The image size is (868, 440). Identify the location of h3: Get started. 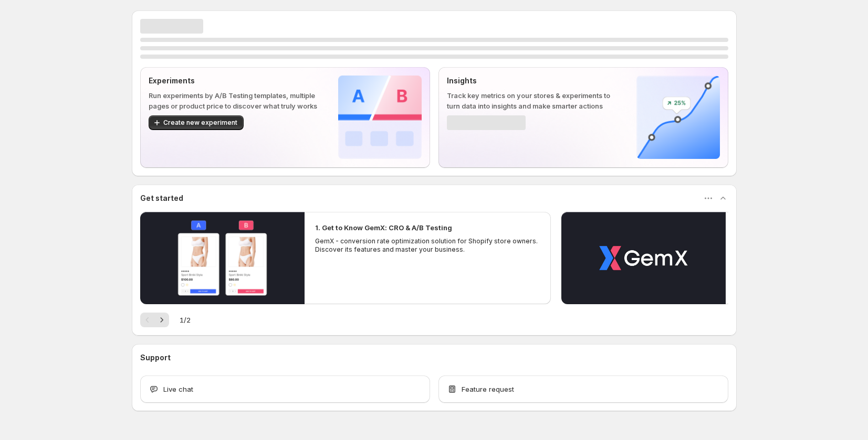
(162, 198).